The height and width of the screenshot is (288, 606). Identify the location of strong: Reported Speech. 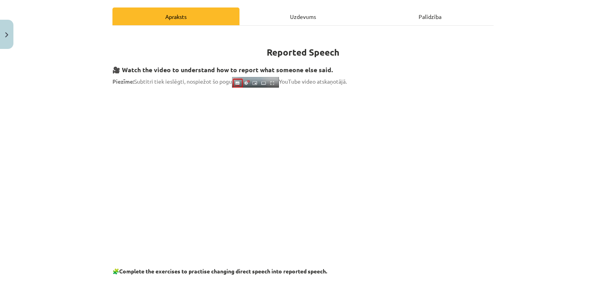
(303, 52).